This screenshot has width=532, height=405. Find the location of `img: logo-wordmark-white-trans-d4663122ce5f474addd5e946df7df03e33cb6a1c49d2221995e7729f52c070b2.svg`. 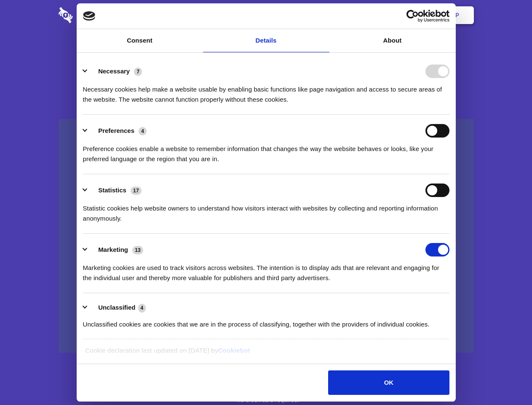

img: logo-wordmark-white-trans-d4663122ce5f474addd5e946df7df03e33cb6a1c49d2221995e7729f52c070b2.svg is located at coordinates (94, 15).